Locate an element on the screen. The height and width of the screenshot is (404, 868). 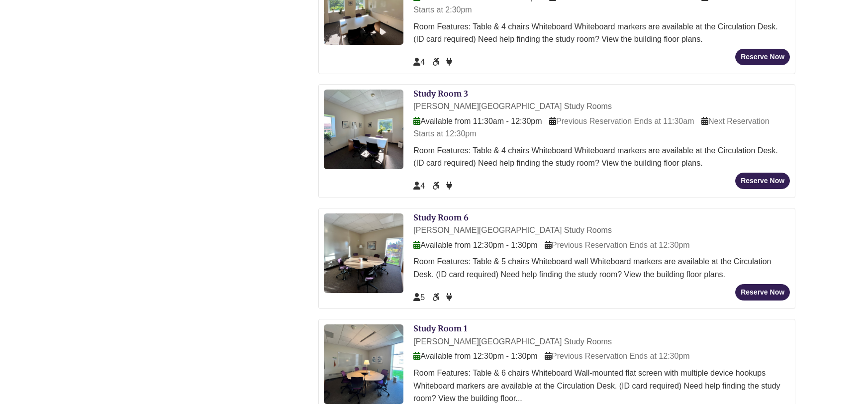
a: Study Room 3 is located at coordinates (440, 93).